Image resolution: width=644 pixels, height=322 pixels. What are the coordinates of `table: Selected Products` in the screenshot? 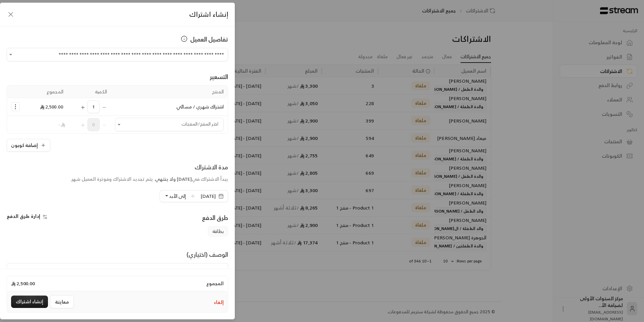 It's located at (117, 110).